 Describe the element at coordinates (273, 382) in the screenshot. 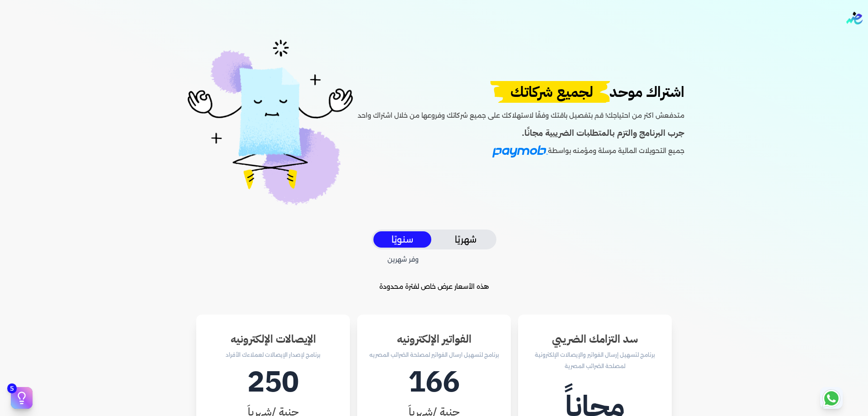

I see `h1: 250` at that location.